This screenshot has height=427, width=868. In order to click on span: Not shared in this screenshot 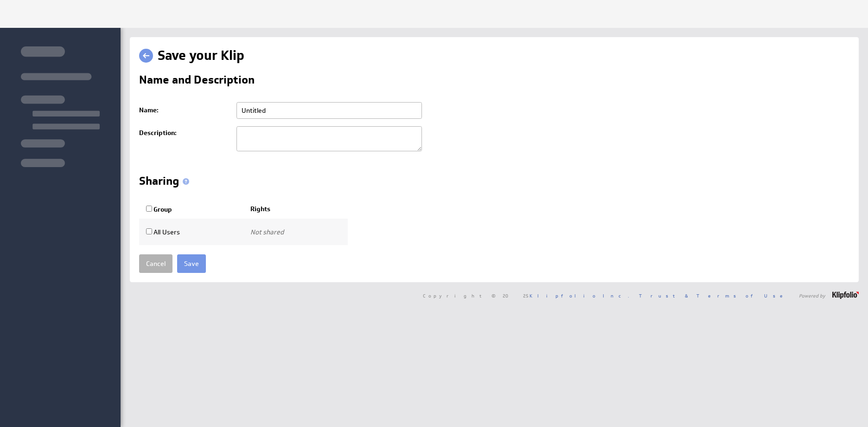, I will do `click(267, 232)`.